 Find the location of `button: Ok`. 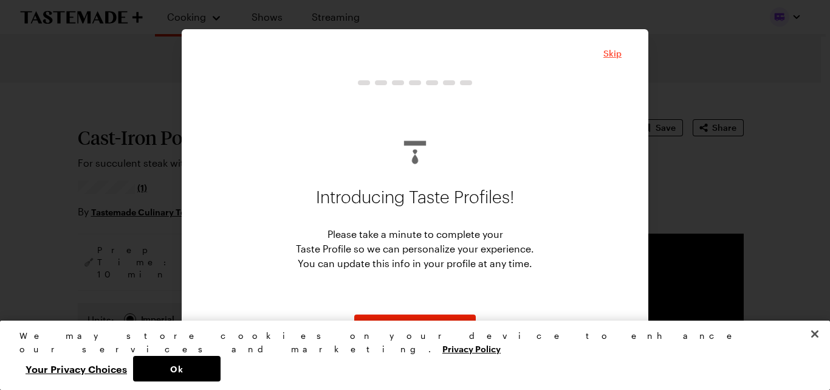

button: Ok is located at coordinates (177, 368).